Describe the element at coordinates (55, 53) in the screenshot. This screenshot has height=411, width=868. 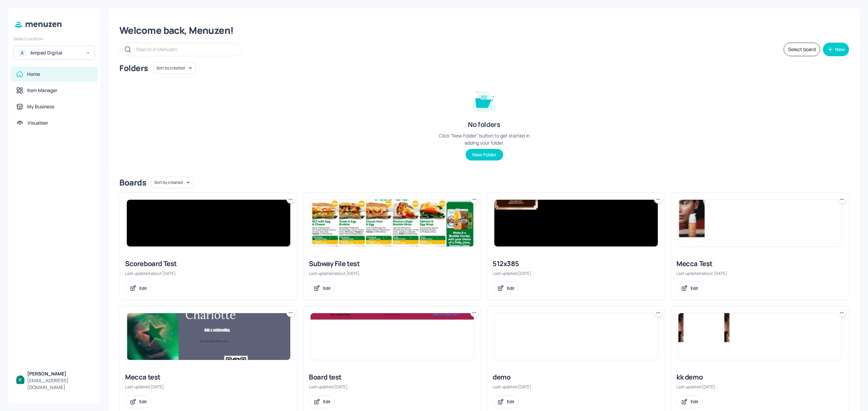
I see `div: Amped Digital` at that location.